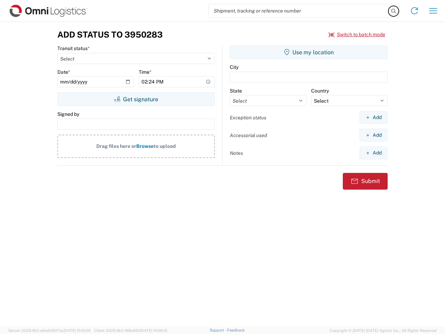  I want to click on label: City, so click(234, 67).